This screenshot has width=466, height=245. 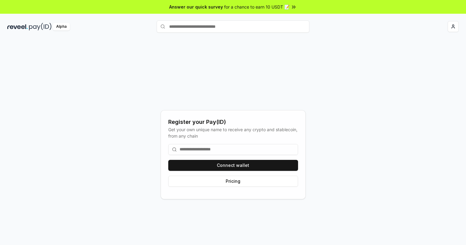 I want to click on div: Get your own unique name to receive any crypto and stablecoin, from any chain, so click(x=233, y=133).